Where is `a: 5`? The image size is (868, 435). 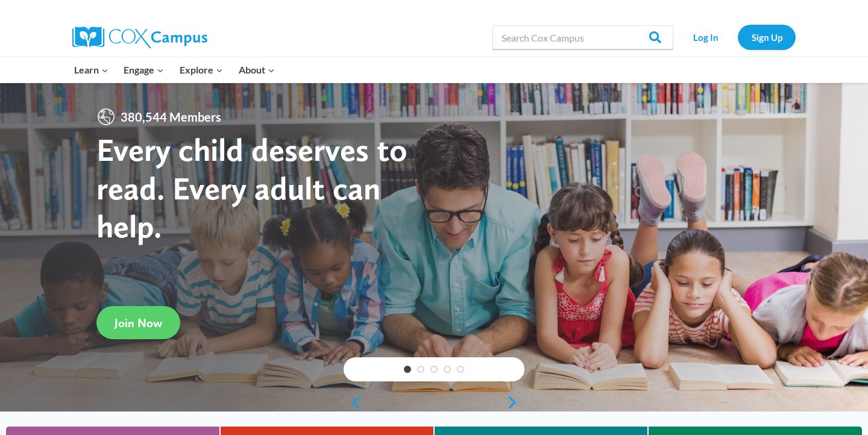 a: 5 is located at coordinates (461, 370).